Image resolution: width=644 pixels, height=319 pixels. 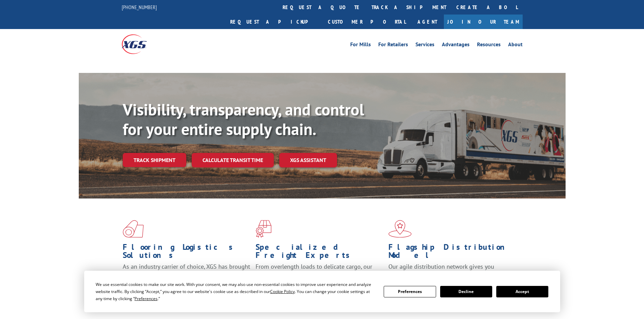 I want to click on div: Cookie Consent Prompt, so click(x=322, y=291).